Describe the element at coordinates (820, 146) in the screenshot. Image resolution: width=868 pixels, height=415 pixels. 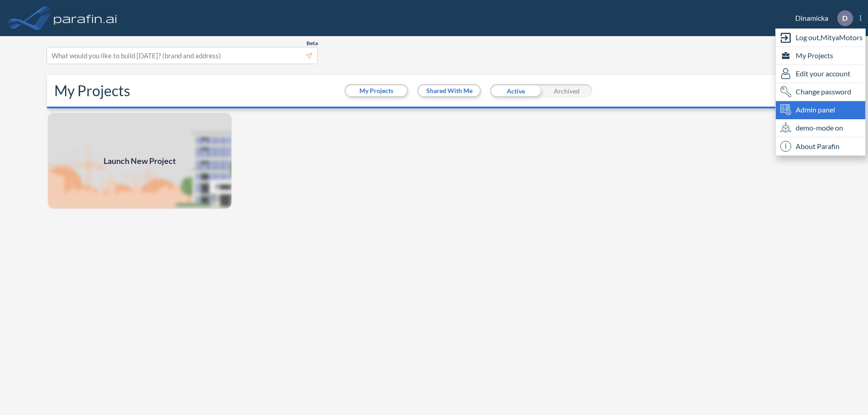
I see `div: About Parafin` at that location.